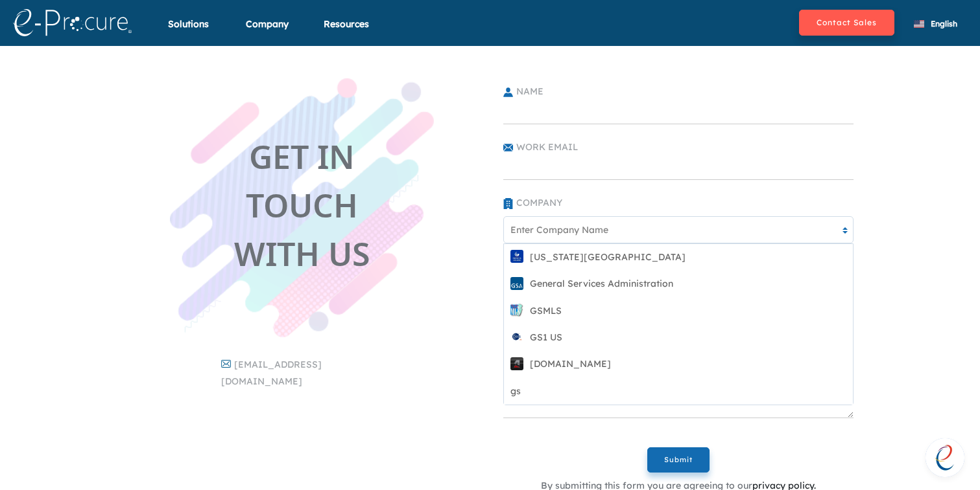 This screenshot has width=980, height=490. I want to click on label: Name, so click(523, 91).